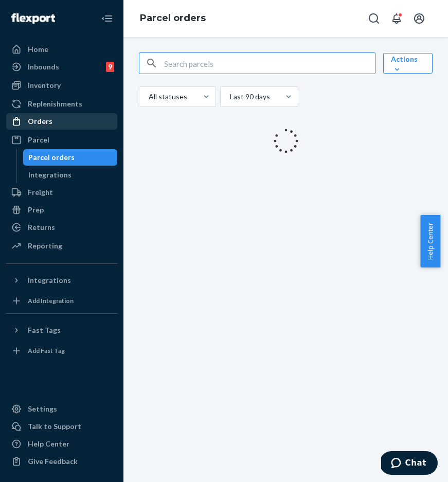 This screenshot has width=448, height=482. I want to click on div: Replenishments, so click(55, 104).